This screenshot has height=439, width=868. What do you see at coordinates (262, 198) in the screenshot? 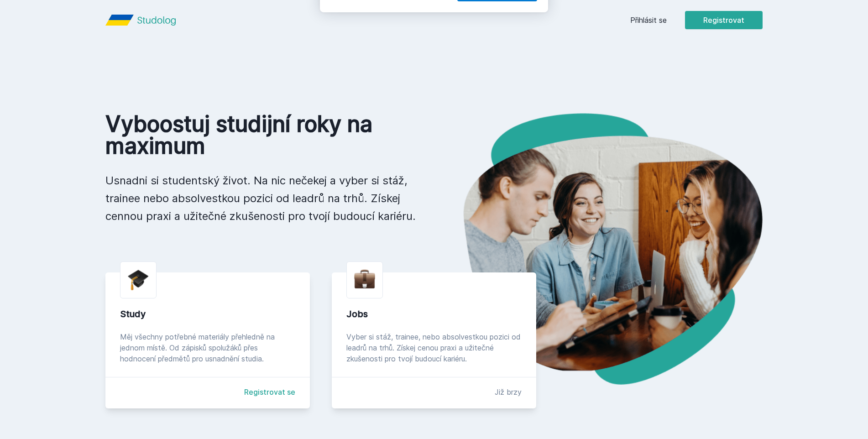
I see `p: Usnadni si studentský život. Na nic nečekej a vyber si stáž, trainee nebo absolvestkou pozici od ...` at bounding box center [262, 198].